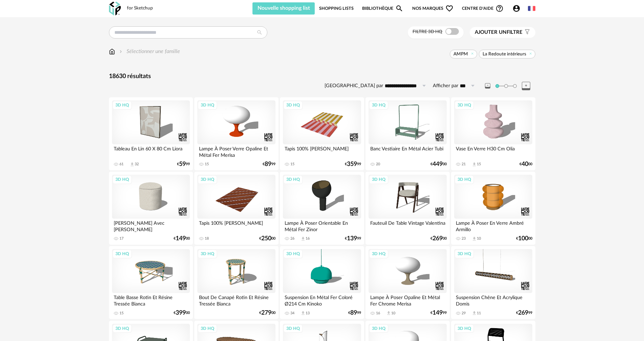  What do you see at coordinates (460, 54) in the screenshot?
I see `span: AMPM` at bounding box center [460, 54].